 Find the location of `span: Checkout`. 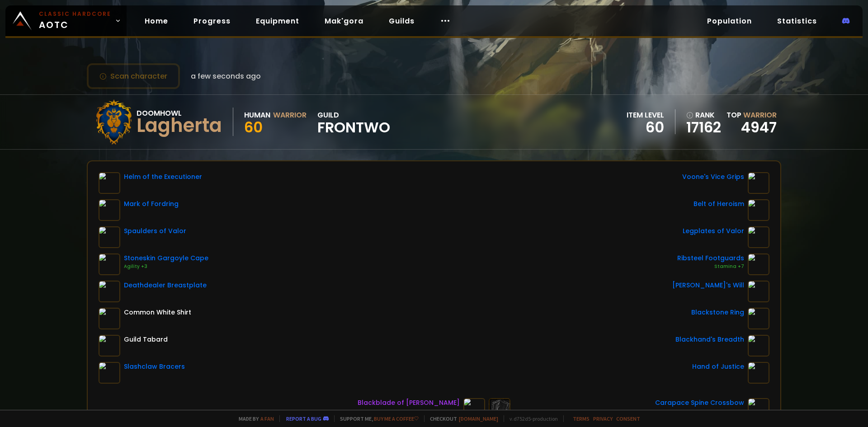

span: Checkout is located at coordinates (461, 418).